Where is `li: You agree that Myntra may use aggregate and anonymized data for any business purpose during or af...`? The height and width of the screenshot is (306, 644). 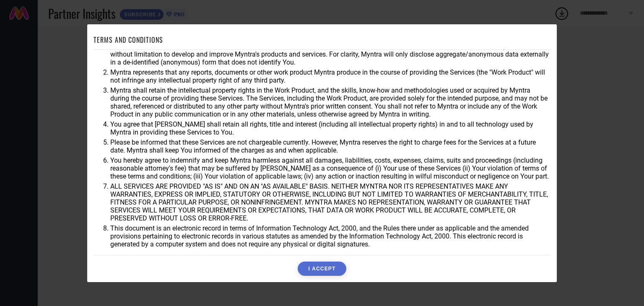 li: You agree that Myntra may use aggregate and anonymized data for any business purpose during or af... is located at coordinates (330, 54).